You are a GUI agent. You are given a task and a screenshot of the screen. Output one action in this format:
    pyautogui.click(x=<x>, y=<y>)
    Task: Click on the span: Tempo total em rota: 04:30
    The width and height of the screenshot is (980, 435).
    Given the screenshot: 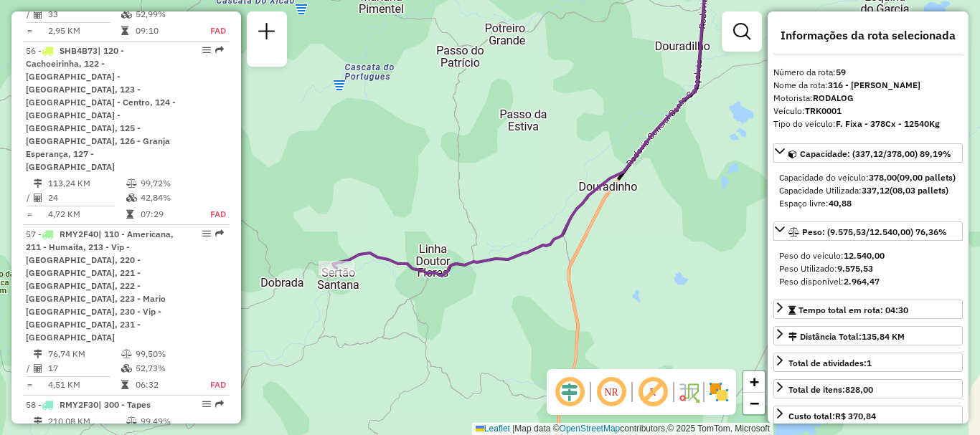 What is the action you would take?
    pyautogui.click(x=853, y=309)
    